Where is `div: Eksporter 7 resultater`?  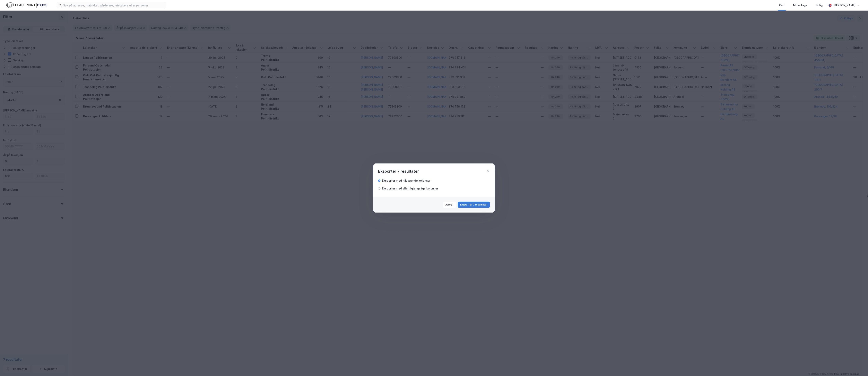 div: Eksporter 7 resultater is located at coordinates (398, 171).